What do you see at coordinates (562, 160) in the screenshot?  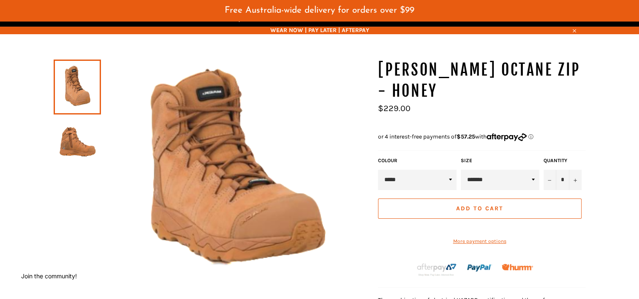 I see `label: Quantity` at bounding box center [562, 160].